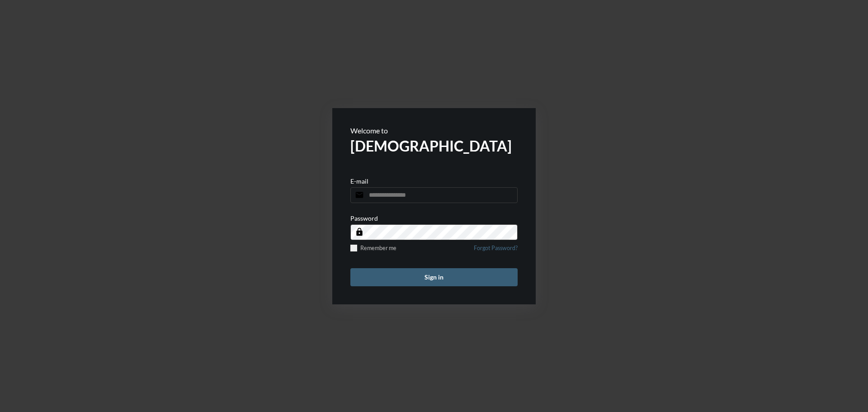  What do you see at coordinates (434, 130) in the screenshot?
I see `p: Welcome to` at bounding box center [434, 130].